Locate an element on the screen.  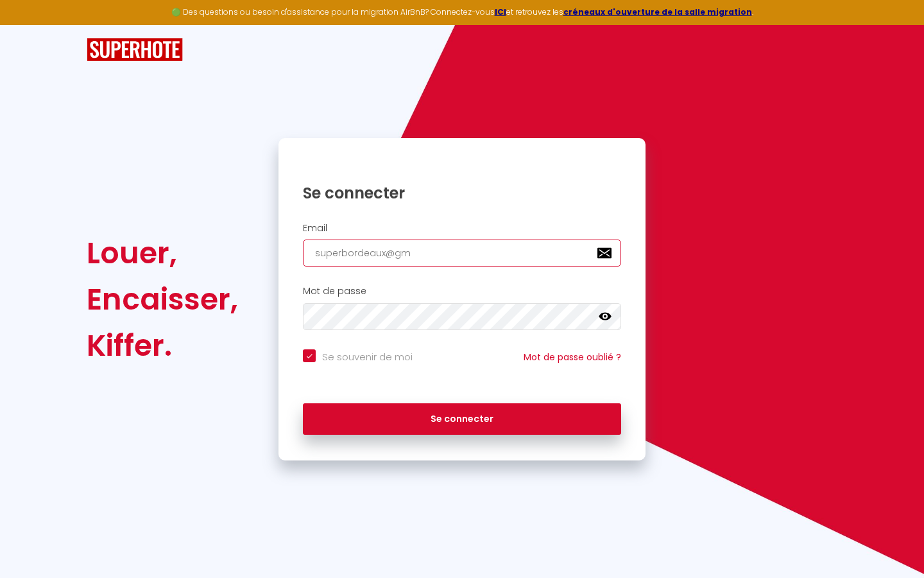
a: Mot de passe oublié ? is located at coordinates (572, 357).